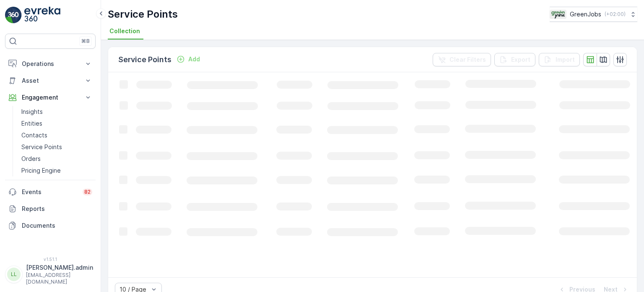 This screenshot has height=292, width=644. I want to click on p: GreenJobs, so click(586, 14).